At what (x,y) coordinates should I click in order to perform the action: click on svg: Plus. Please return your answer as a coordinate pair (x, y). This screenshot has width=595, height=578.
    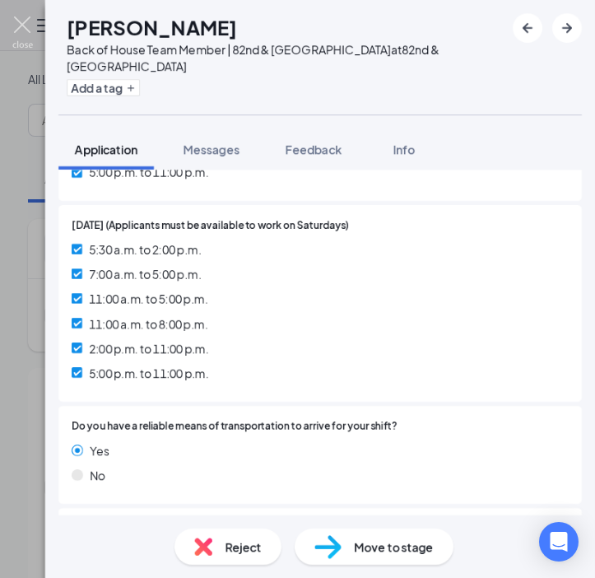
    Looking at the image, I should click on (131, 88).